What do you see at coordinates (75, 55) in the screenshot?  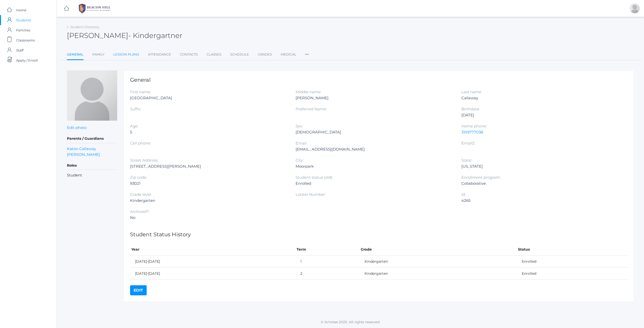 I see `a: General` at bounding box center [75, 55].